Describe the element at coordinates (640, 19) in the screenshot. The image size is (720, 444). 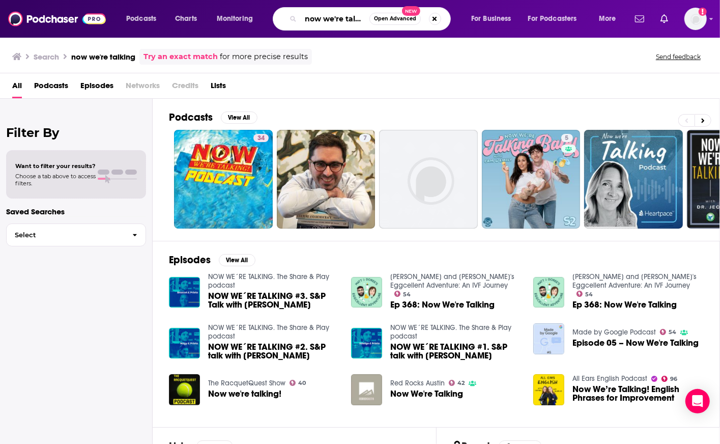
I see `a: Show notifications dropdown` at that location.